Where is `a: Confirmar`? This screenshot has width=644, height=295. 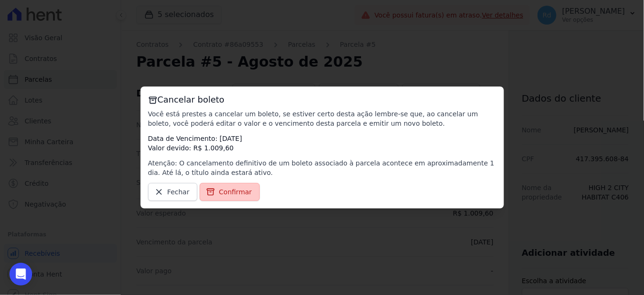
a: Confirmar is located at coordinates (230, 192).